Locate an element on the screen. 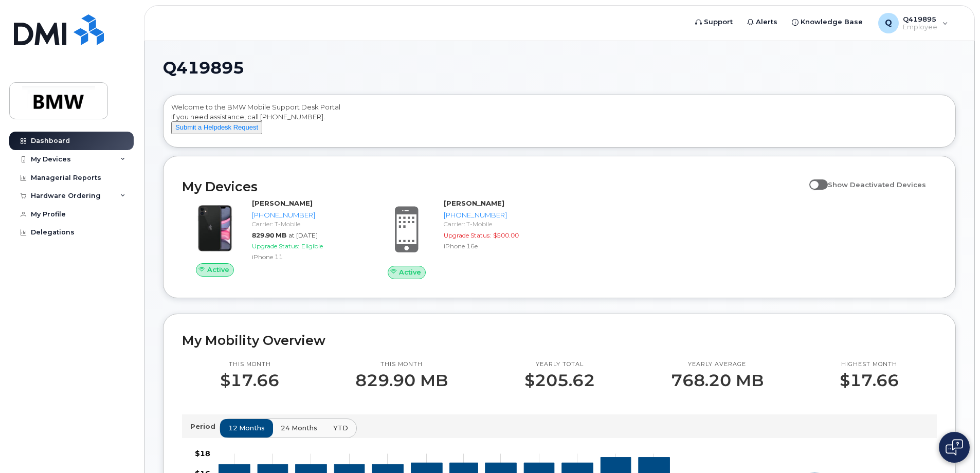 Image resolution: width=980 pixels, height=473 pixels. tspan: $18 is located at coordinates (203, 454).